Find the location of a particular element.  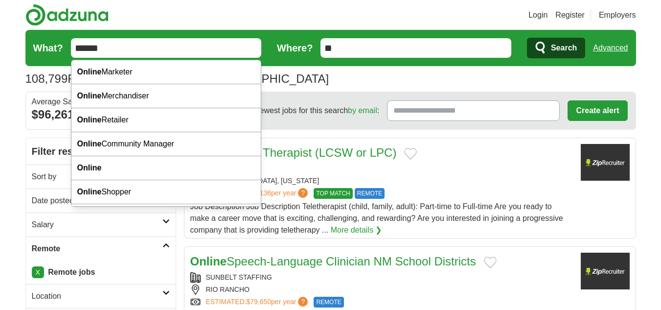

div: Shopper is located at coordinates (166, 192).